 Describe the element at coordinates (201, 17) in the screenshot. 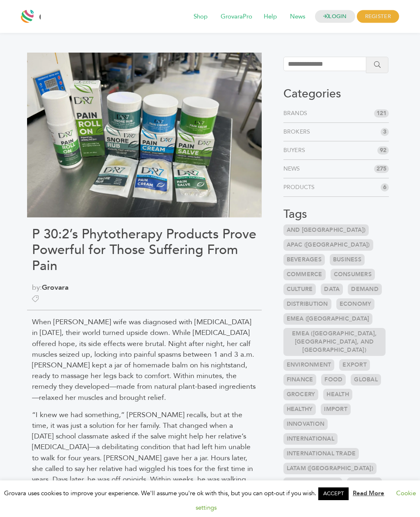

I see `span: Shop` at that location.